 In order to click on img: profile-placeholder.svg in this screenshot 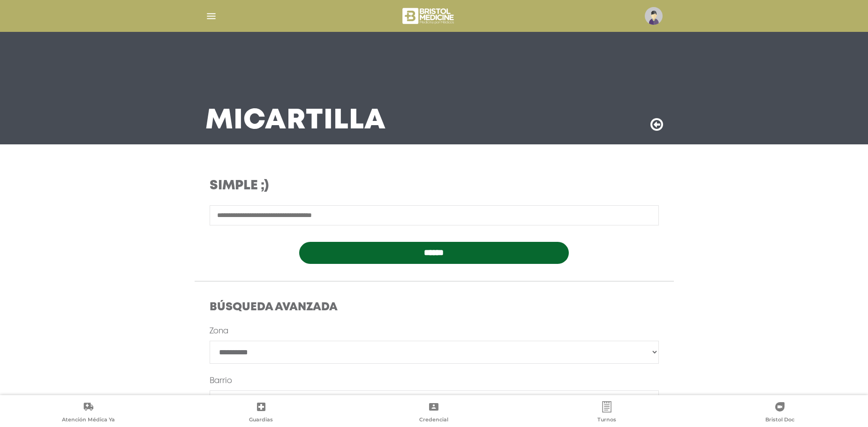, I will do `click(653, 16)`.